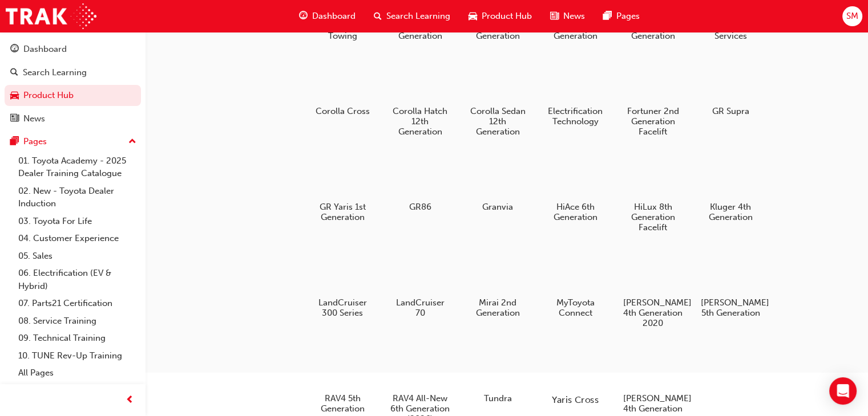  I want to click on h5: GR Yaris 1st Generation, so click(342, 212).